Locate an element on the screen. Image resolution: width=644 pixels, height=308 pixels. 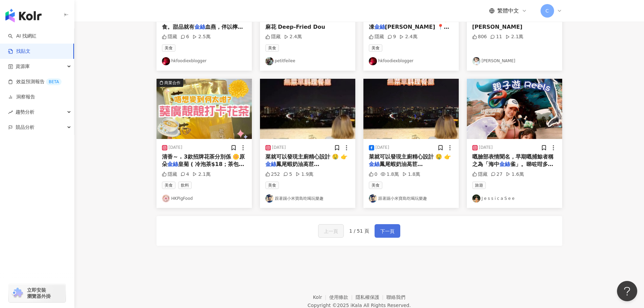
div: 1.9萬 is located at coordinates (304, 174).